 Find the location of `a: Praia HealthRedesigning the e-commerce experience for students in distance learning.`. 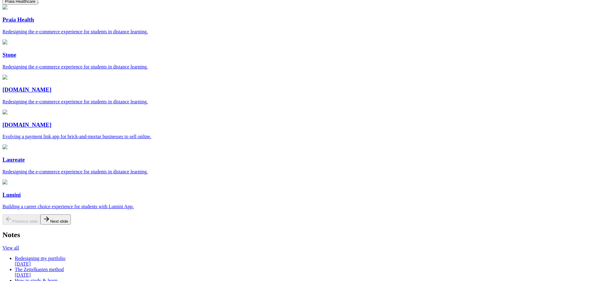

a: Praia HealthRedesigning the e-commerce experience for students in distance learning. is located at coordinates (295, 19).